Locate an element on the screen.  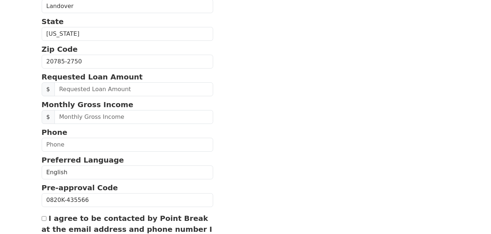
strong: Zip Code is located at coordinates (60, 49).